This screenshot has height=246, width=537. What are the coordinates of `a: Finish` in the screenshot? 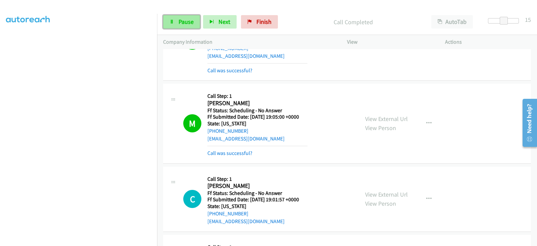 It's located at (259, 22).